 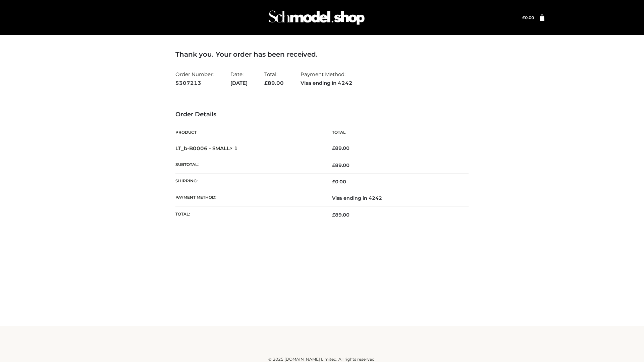 I want to click on th: Payment method:, so click(x=248, y=198).